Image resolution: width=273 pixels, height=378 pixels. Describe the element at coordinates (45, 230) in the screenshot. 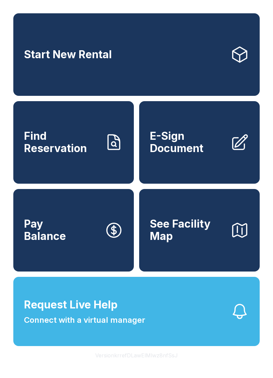

I see `span: Pay Balance` at that location.